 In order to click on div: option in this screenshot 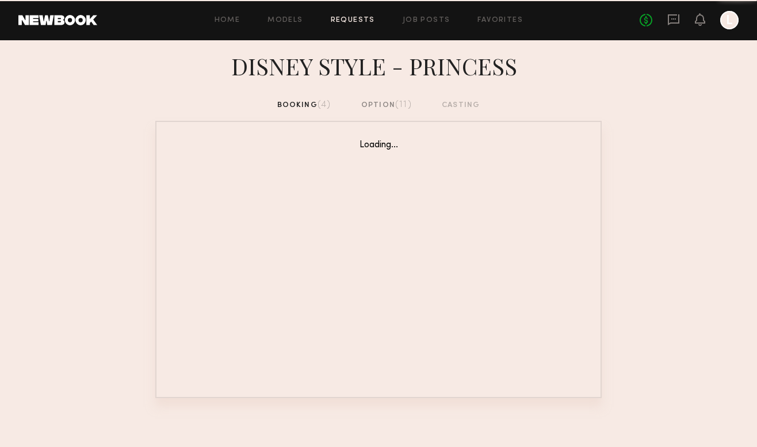, I will do `click(387, 105)`.